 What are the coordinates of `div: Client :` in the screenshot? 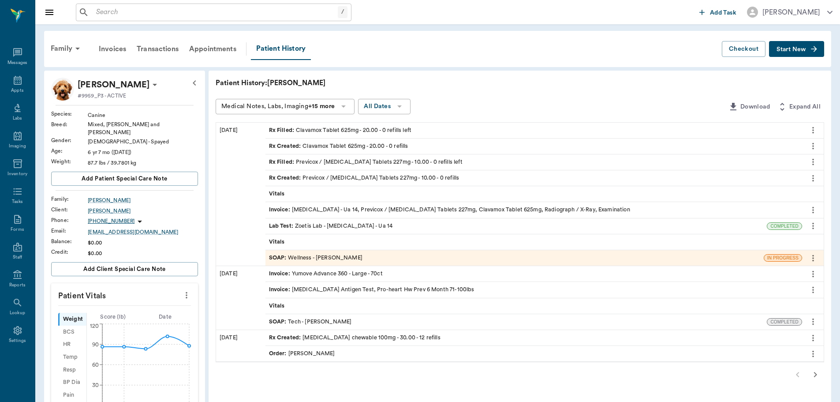 It's located at (69, 210).